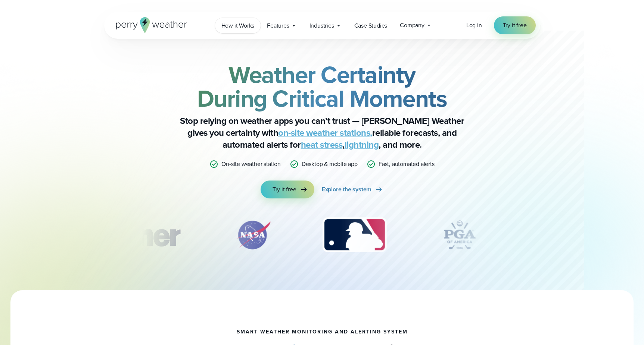 The height and width of the screenshot is (345, 644). Describe the element at coordinates (460, 235) in the screenshot. I see `div: 4 of 12` at that location.